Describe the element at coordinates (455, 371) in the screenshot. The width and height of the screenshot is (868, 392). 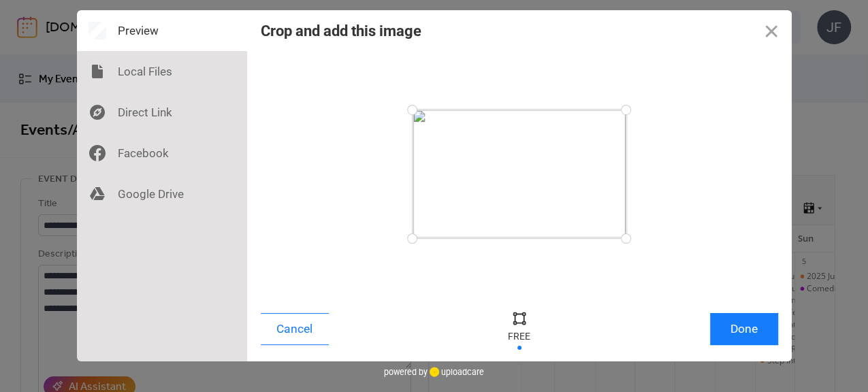
I see `a: uploadcare` at that location.